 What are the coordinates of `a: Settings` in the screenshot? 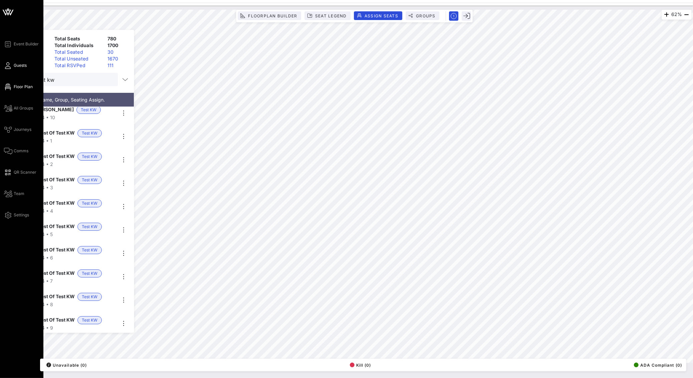 It's located at (16, 215).